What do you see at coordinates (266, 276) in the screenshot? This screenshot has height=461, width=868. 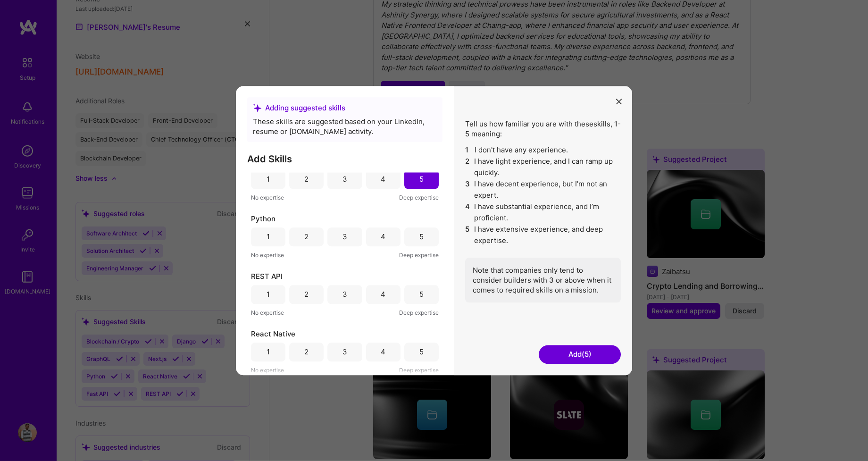 I see `span: REST API` at bounding box center [266, 276].